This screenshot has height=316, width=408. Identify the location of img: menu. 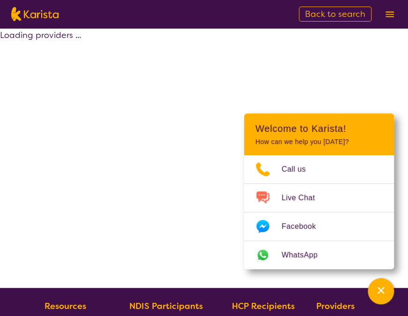
(390, 14).